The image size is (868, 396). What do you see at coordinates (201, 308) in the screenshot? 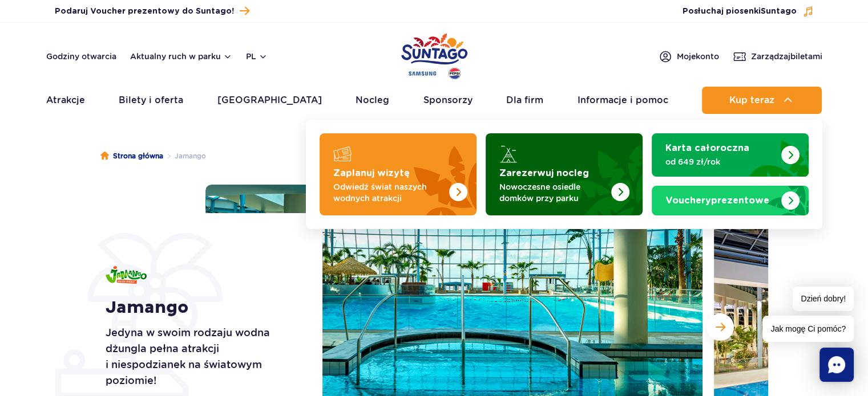
I see `h1: Jamango` at bounding box center [201, 308].